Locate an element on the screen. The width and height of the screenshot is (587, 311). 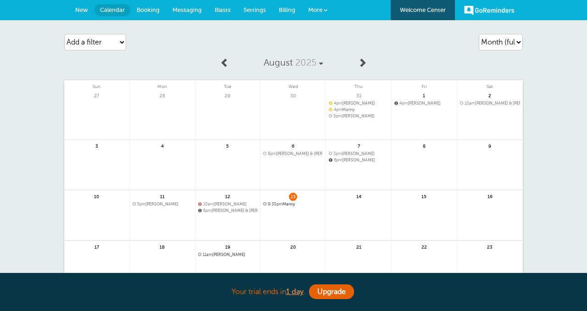
span: 11 is located at coordinates (162, 196).